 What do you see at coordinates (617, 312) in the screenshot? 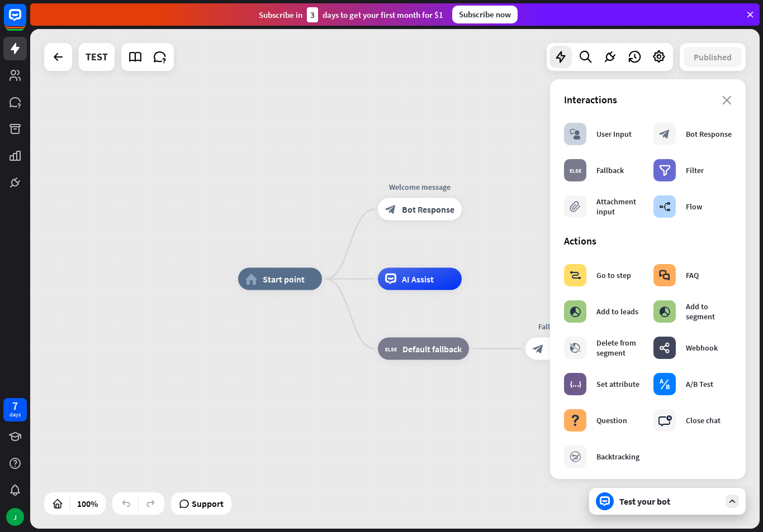
I see `div: Add to leads` at bounding box center [617, 312].